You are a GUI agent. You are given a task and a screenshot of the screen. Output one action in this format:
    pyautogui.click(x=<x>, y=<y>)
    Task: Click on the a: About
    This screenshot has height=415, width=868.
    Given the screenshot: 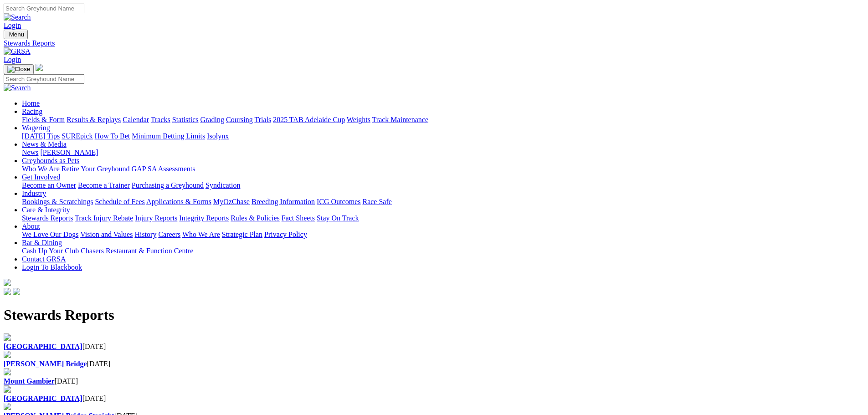 What is the action you would take?
    pyautogui.click(x=31, y=226)
    